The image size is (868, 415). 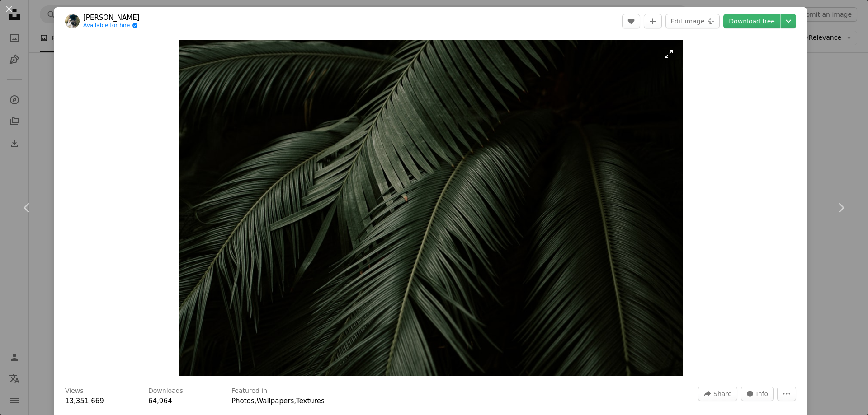 What do you see at coordinates (841, 208) in the screenshot?
I see `a: Next` at bounding box center [841, 208].